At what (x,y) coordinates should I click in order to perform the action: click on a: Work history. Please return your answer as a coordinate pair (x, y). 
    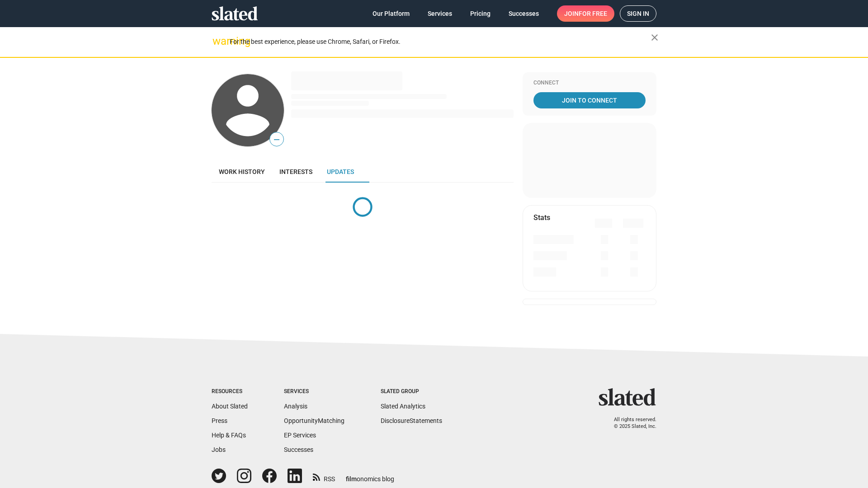
    Looking at the image, I should click on (242, 172).